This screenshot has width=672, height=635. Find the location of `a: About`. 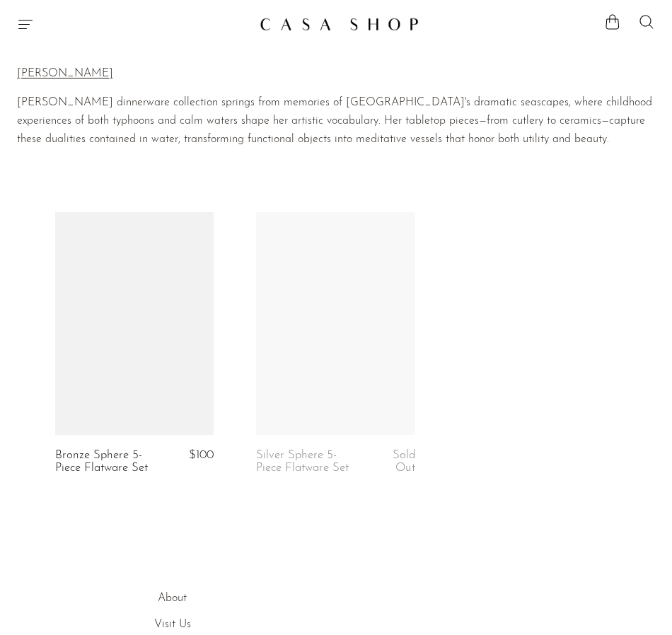

a: About is located at coordinates (172, 598).